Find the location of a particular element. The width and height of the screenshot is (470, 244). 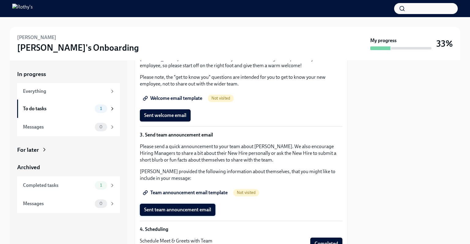

div: Archived is located at coordinates (68, 168).